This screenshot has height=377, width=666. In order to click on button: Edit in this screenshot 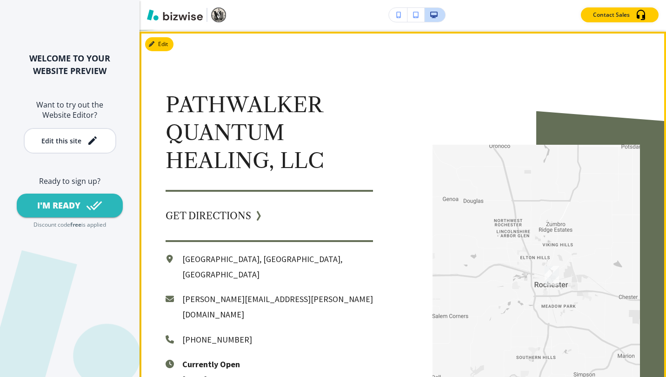, I will do `click(159, 44)`.